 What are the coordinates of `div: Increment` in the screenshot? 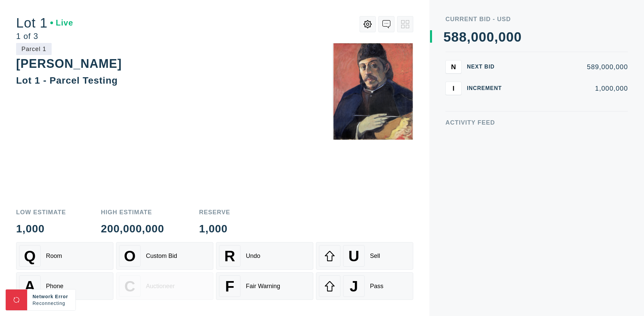 It's located at (487, 88).